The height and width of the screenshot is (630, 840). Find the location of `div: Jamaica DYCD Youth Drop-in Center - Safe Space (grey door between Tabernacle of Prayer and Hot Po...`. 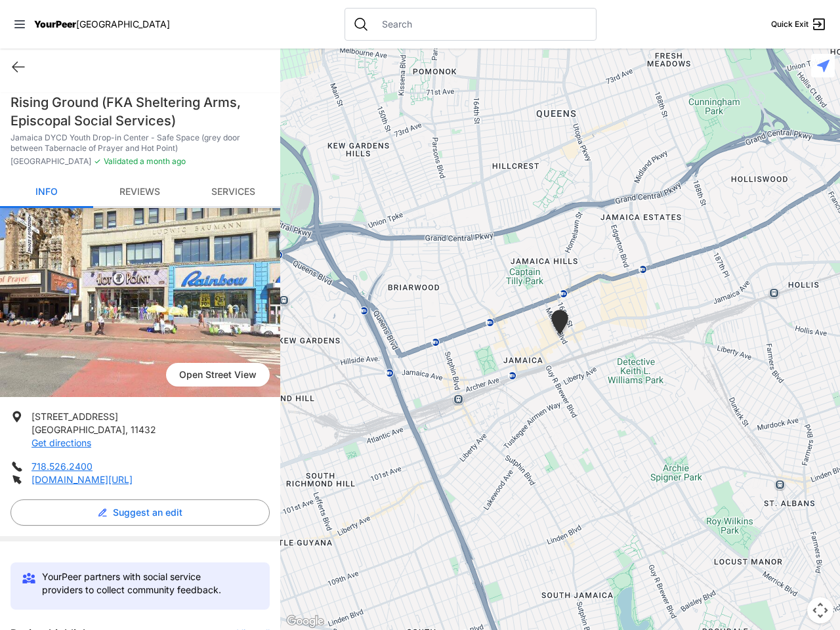

div: Jamaica DYCD Youth Drop-in Center - Safe Space (grey door between Tabernacle of Prayer and Hot Po... is located at coordinates (560, 325).